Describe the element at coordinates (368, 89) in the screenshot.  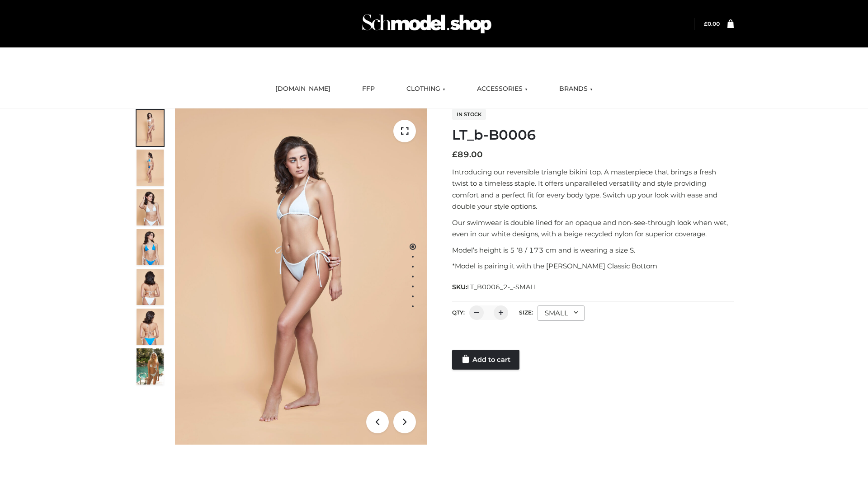
I see `a: FFP` at that location.